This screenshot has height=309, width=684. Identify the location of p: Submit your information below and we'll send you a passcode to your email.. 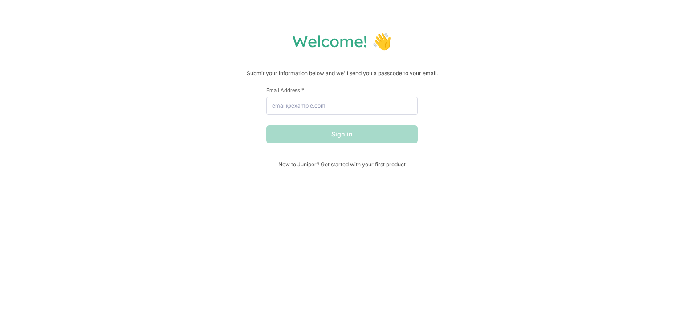
(342, 73).